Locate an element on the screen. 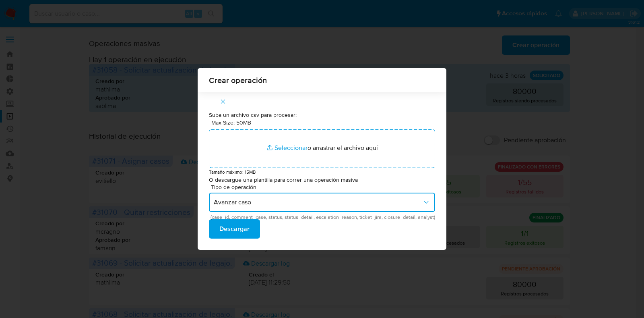 The width and height of the screenshot is (644, 318). span: Descargar is located at coordinates (234, 229).